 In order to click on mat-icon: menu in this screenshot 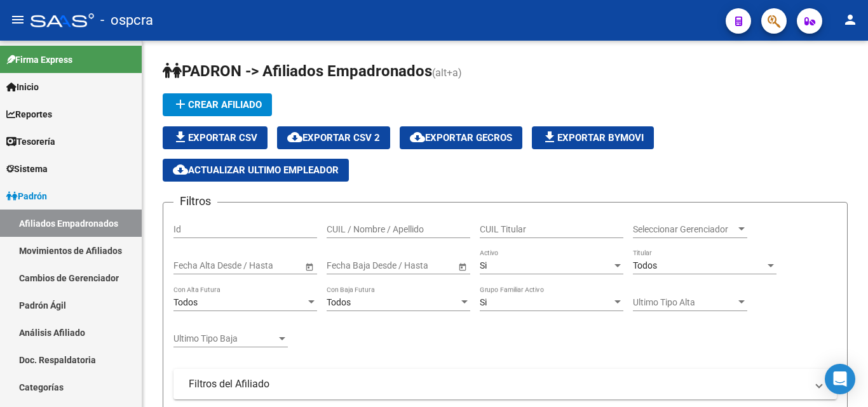, I will do `click(18, 20)`.